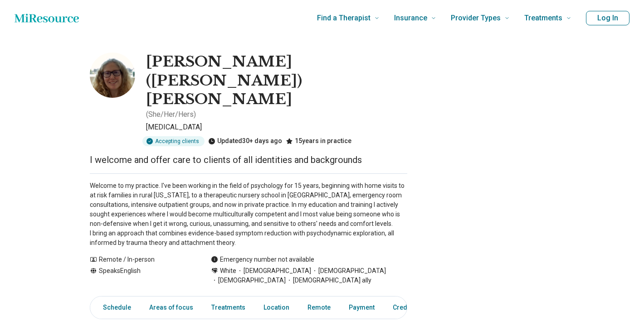  What do you see at coordinates (248, 160) in the screenshot?
I see `p: I welcome and offer care to clients of all identities and backgrounds` at bounding box center [248, 160].